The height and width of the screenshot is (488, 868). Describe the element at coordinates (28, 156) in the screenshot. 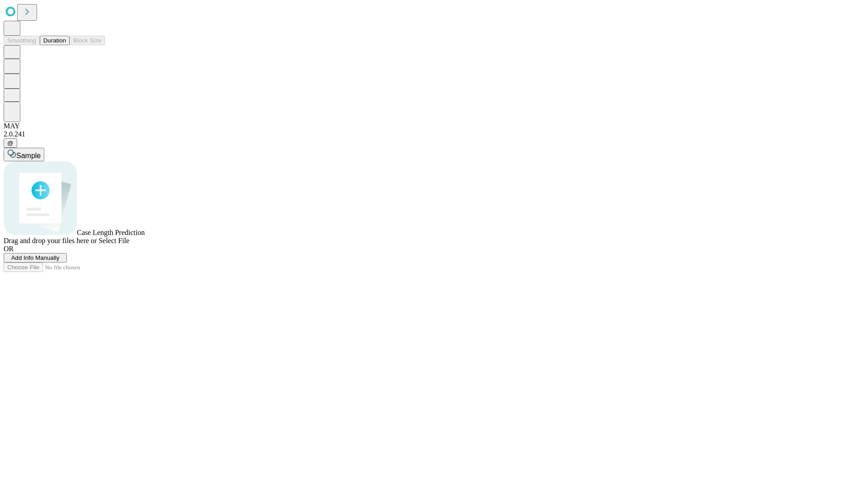

I see `span: Sample` at that location.